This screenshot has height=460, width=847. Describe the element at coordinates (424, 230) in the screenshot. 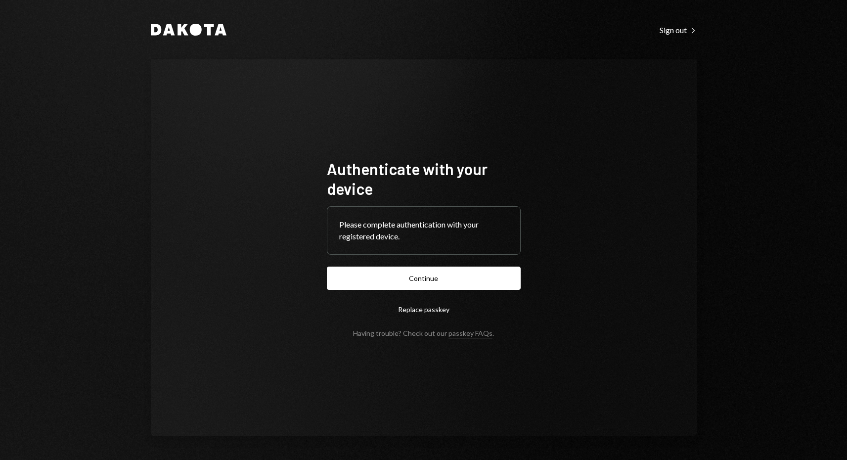

I see `div: Please complete authentication with your registered device.` at that location.